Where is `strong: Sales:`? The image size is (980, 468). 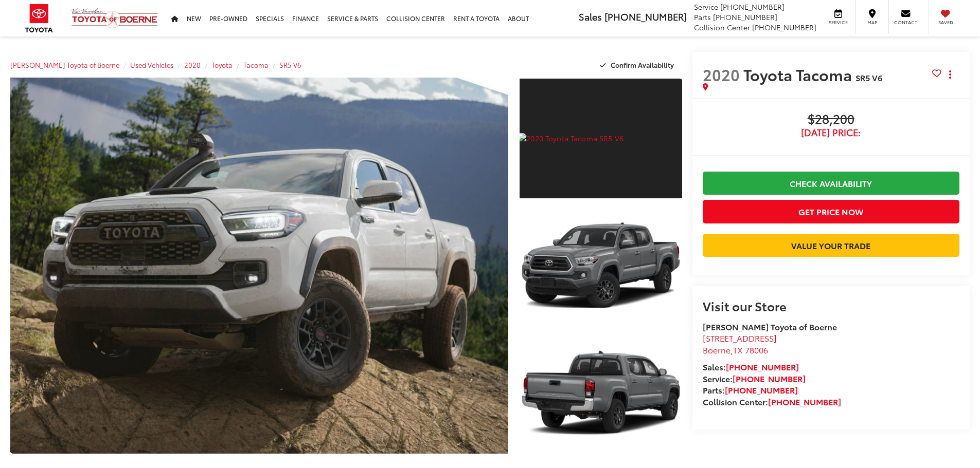
strong: Sales: is located at coordinates (751, 366).